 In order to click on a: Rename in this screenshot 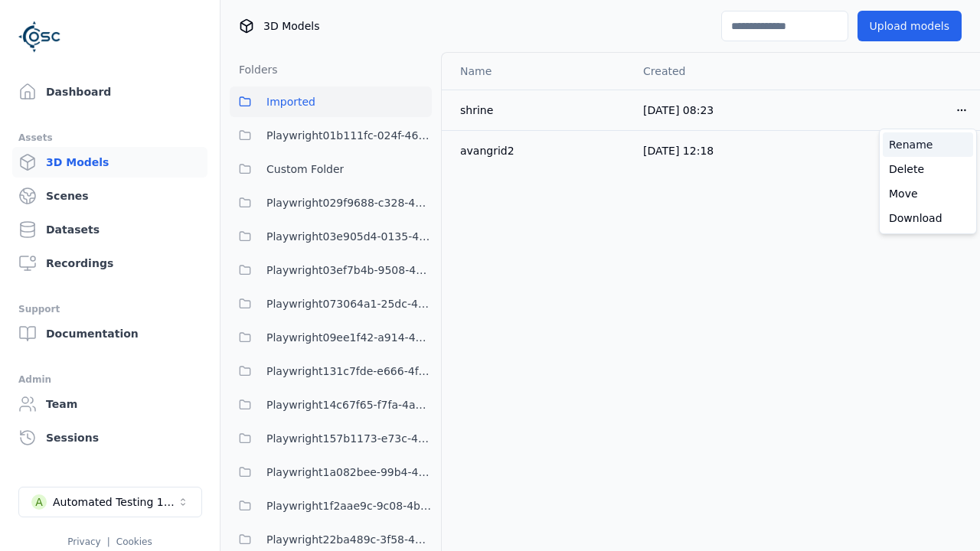, I will do `click(928, 145)`.